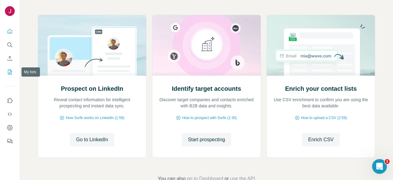 The width and height of the screenshot is (393, 180). I want to click on button: Use Surfe API, so click(10, 114).